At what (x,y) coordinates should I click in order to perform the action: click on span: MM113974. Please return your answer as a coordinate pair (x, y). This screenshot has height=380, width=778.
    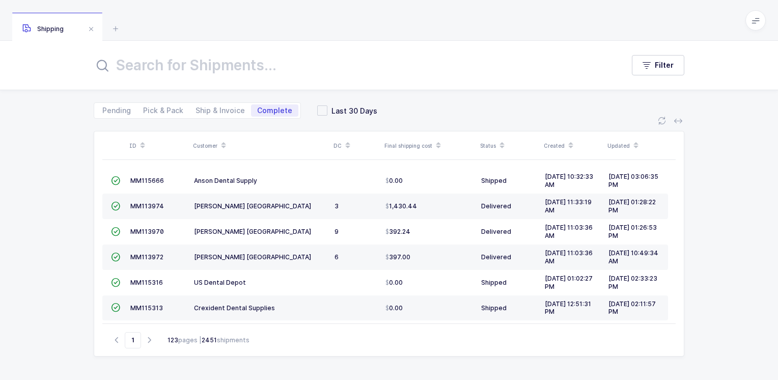
    Looking at the image, I should click on (147, 206).